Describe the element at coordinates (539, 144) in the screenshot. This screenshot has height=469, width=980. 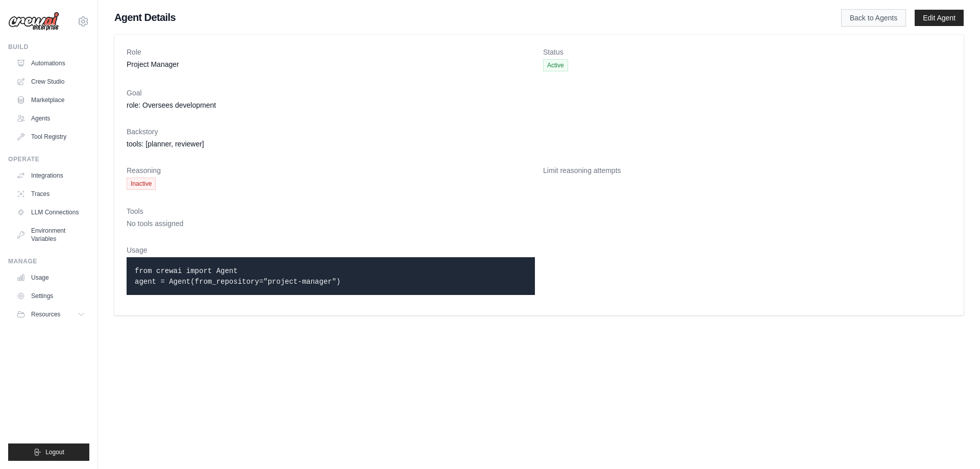
I see `dd: tools: [planner, reviewer]` at that location.